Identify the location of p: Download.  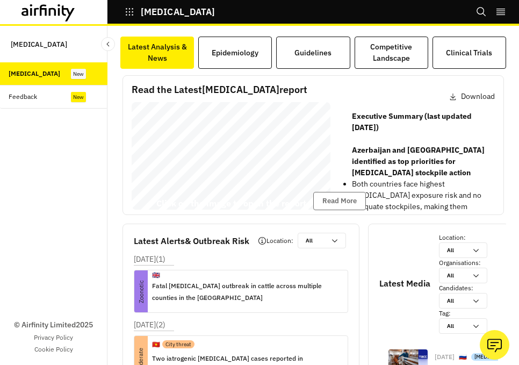
(477, 96).